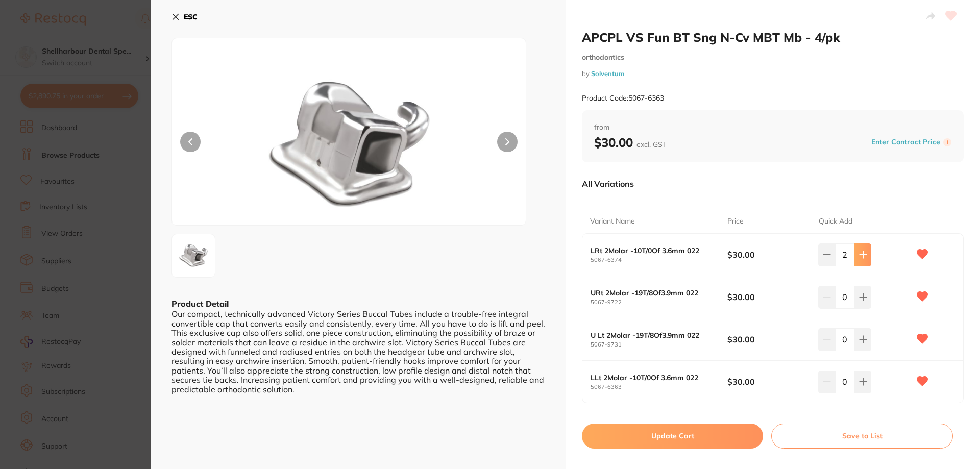  Describe the element at coordinates (772, 127) in the screenshot. I see `span: from` at that location.